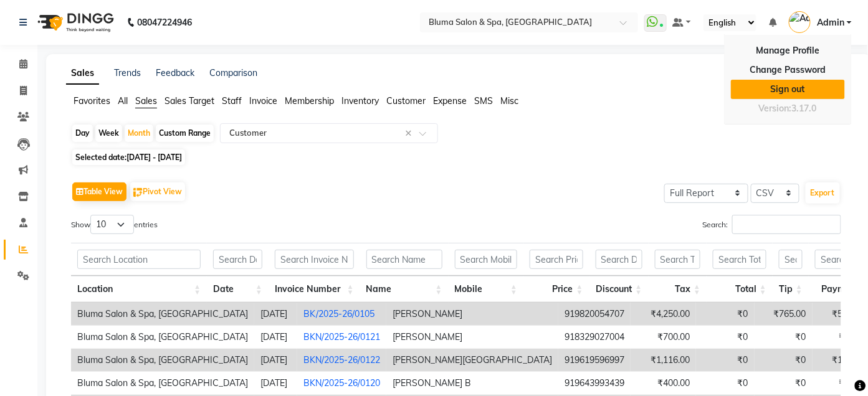 Image resolution: width=868 pixels, height=396 pixels. Describe the element at coordinates (237, 289) in the screenshot. I see `th: Date: activate to sort column ascending` at that location.